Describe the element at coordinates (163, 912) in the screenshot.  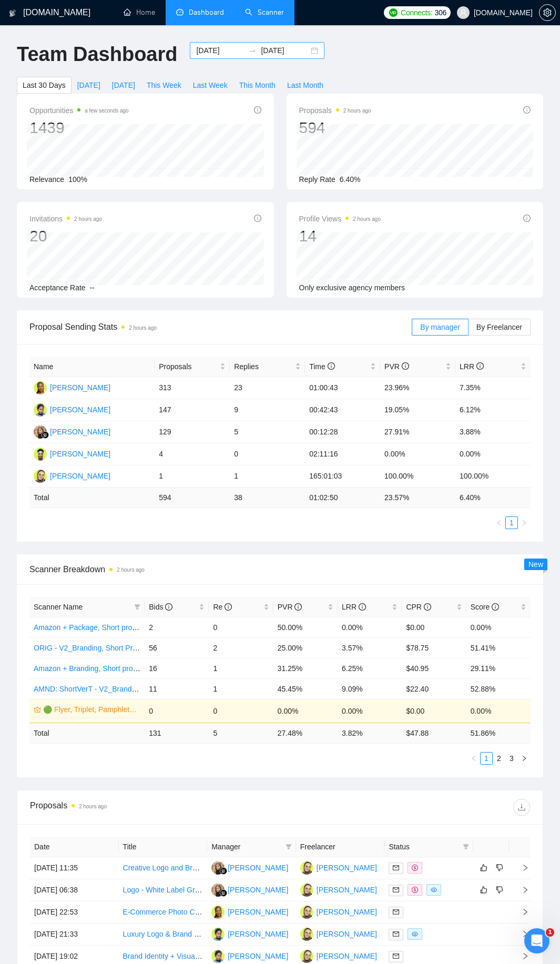
I see `td: E-Commerce Photo Creation - Graphic Designer Needed` at that location.